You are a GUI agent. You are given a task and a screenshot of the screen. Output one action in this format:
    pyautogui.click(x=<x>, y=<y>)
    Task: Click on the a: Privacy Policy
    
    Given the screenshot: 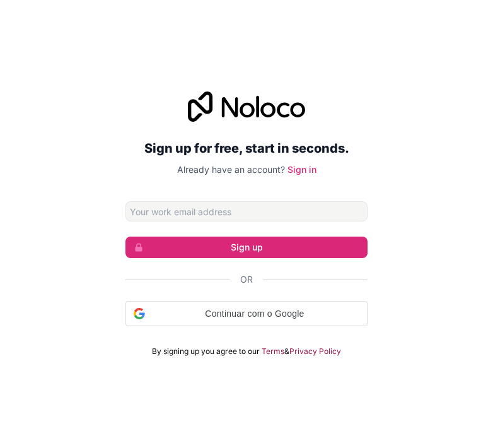 What is the action you would take?
    pyautogui.click(x=316, y=351)
    